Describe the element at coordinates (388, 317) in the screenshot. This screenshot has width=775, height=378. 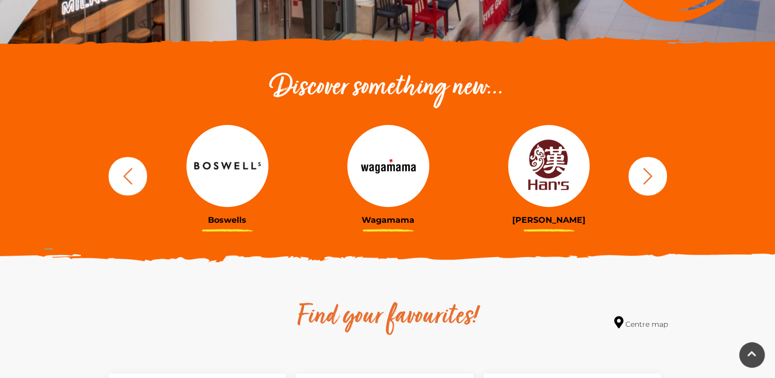
I see `h2: Find your favourites!` at that location.